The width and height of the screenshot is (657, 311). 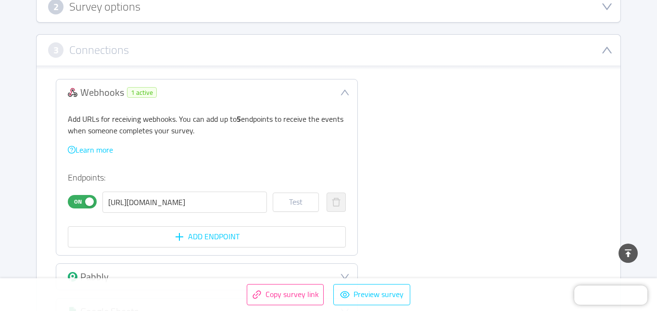 What do you see at coordinates (207, 92) in the screenshot?
I see `div: icon: downWebhooks1 active` at bounding box center [207, 92].